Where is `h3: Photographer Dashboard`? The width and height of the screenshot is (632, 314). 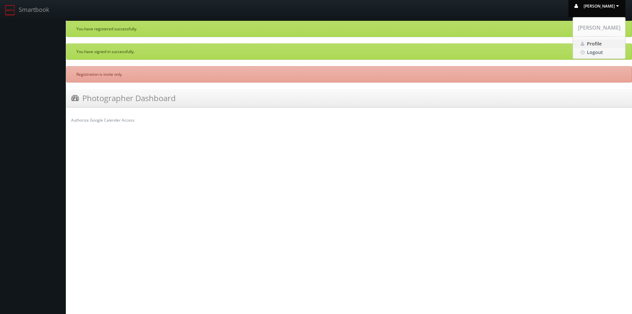 h3: Photographer Dashboard is located at coordinates (124, 98).